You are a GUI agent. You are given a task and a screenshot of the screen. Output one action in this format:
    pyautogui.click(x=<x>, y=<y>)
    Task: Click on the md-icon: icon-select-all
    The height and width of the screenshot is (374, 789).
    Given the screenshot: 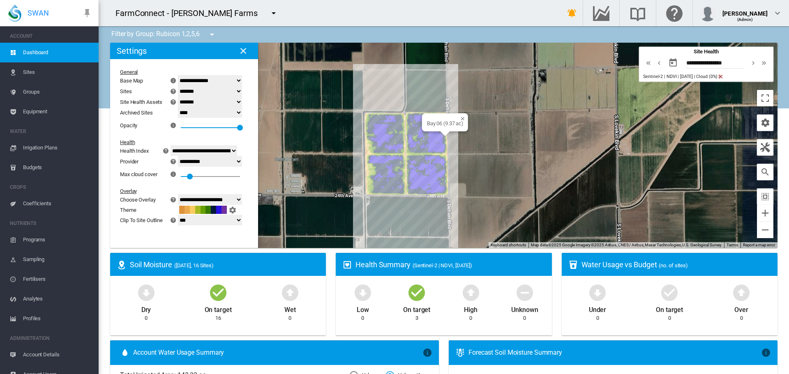 What is the action you would take?
    pyautogui.click(x=765, y=197)
    